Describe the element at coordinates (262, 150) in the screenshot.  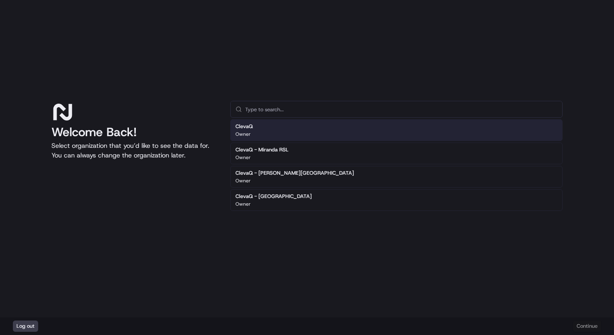
I see `h2: ClevaQ - Miranda RSL` at that location.